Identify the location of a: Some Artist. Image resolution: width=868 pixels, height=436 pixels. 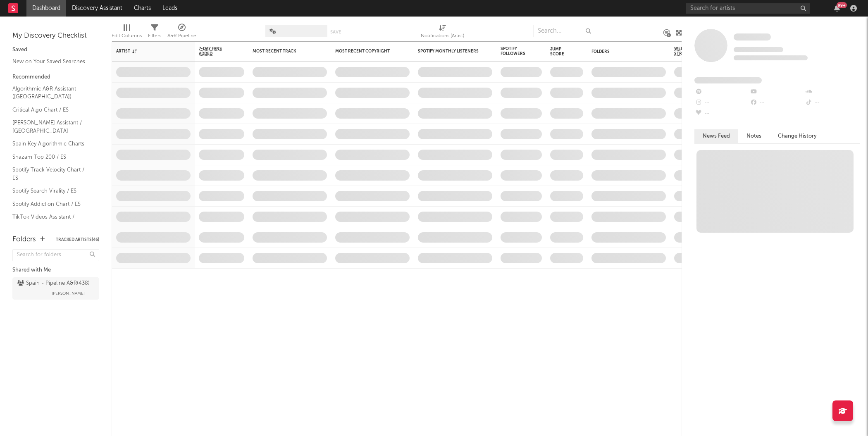
(752, 37).